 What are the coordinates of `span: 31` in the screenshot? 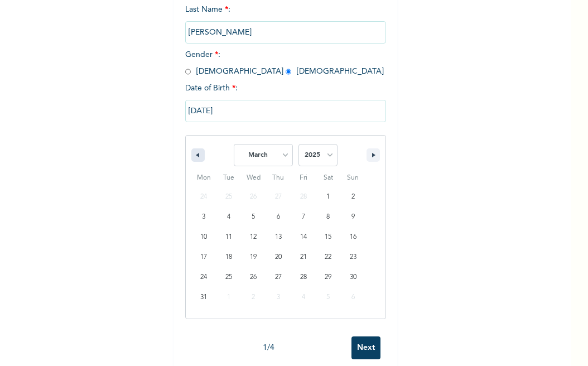 It's located at (204, 297).